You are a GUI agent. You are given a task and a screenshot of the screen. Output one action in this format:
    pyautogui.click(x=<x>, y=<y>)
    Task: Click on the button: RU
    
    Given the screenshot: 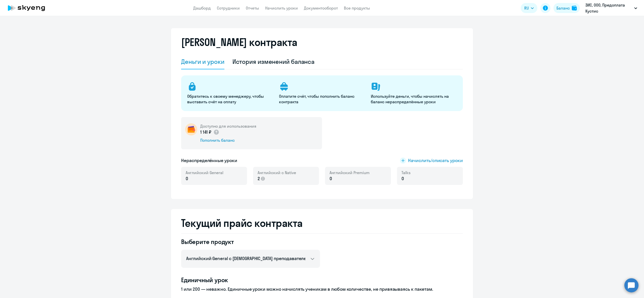 What is the action you would take?
    pyautogui.click(x=529, y=8)
    